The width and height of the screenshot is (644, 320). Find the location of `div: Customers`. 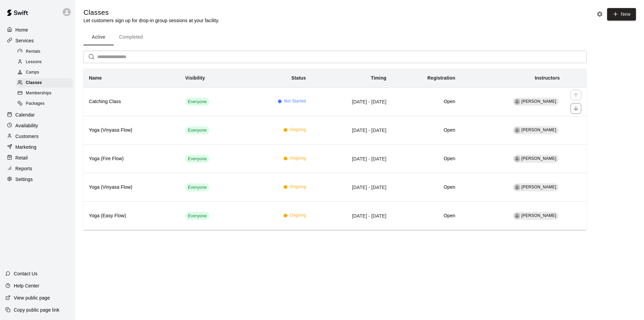

div: Customers is located at coordinates (38, 137).